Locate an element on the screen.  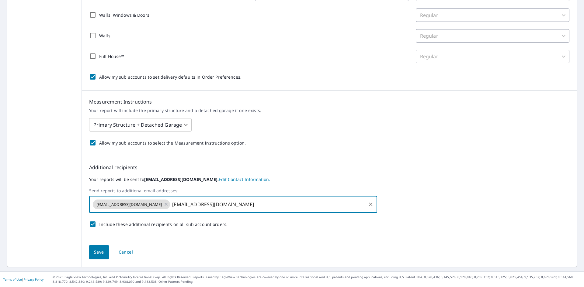
p: Walls is located at coordinates (105, 36).